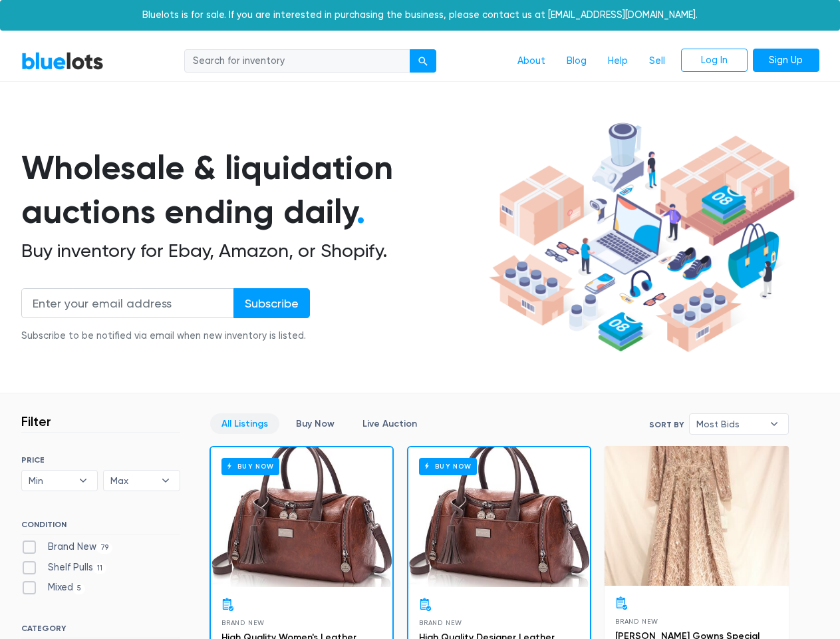  I want to click on a: Blog, so click(577, 61).